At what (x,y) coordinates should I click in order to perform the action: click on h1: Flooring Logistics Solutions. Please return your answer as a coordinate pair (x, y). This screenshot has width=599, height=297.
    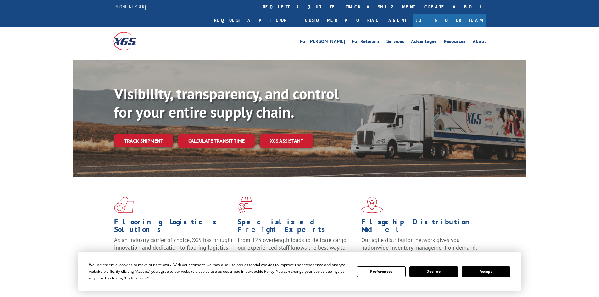
    Looking at the image, I should click on (173, 227).